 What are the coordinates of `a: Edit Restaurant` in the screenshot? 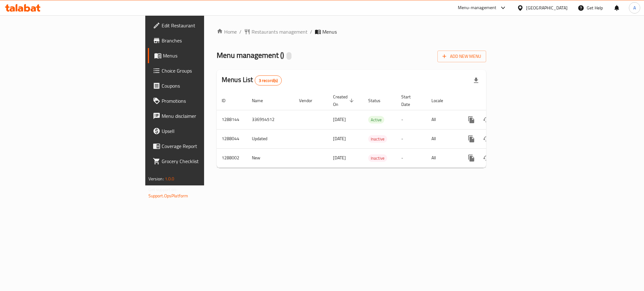 It's located at (200, 25).